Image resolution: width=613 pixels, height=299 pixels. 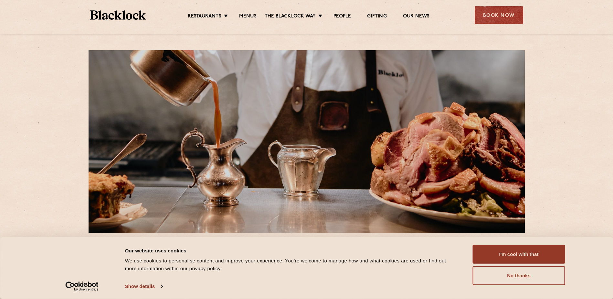 I want to click on a: Our News, so click(x=416, y=17).